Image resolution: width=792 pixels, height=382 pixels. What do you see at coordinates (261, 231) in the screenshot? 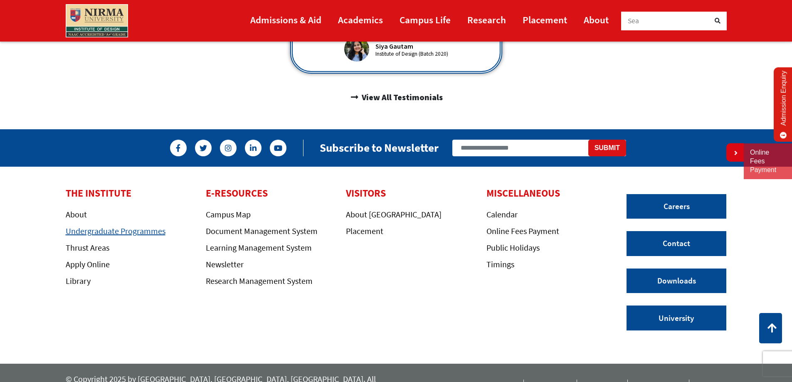
I see `a: Document Management System` at bounding box center [261, 231].